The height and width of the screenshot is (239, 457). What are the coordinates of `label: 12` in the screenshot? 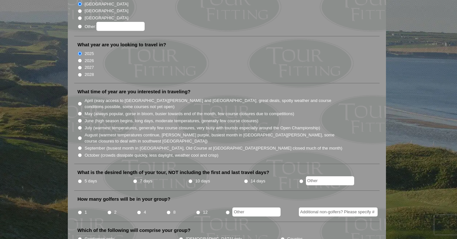 It's located at (205, 212).